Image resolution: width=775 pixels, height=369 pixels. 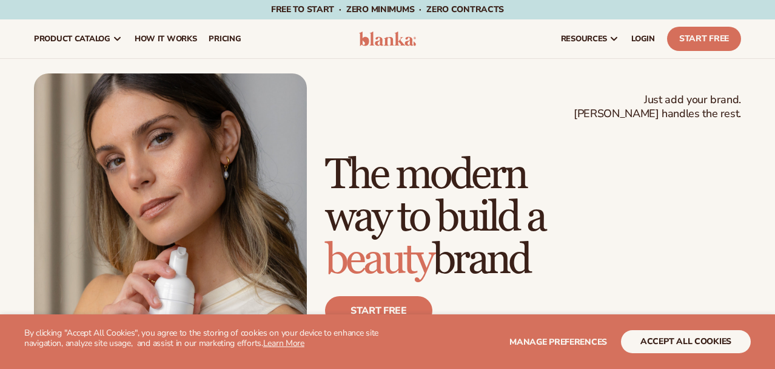 I want to click on a: How It Works, so click(x=166, y=39).